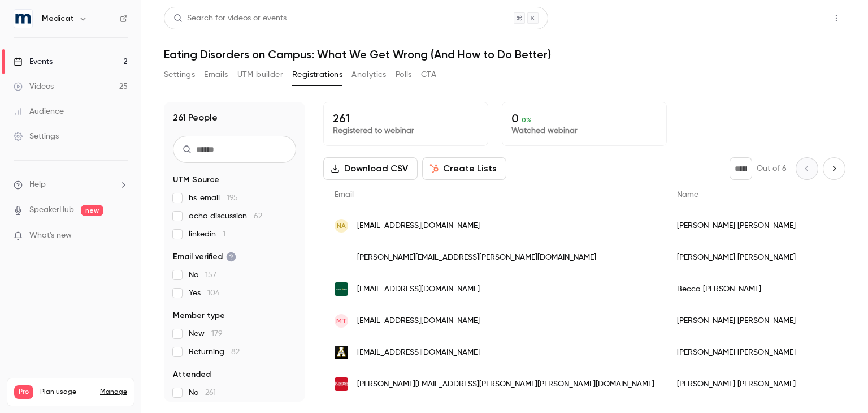  What do you see at coordinates (204, 293) in the screenshot?
I see `span: Yes` at bounding box center [204, 293].